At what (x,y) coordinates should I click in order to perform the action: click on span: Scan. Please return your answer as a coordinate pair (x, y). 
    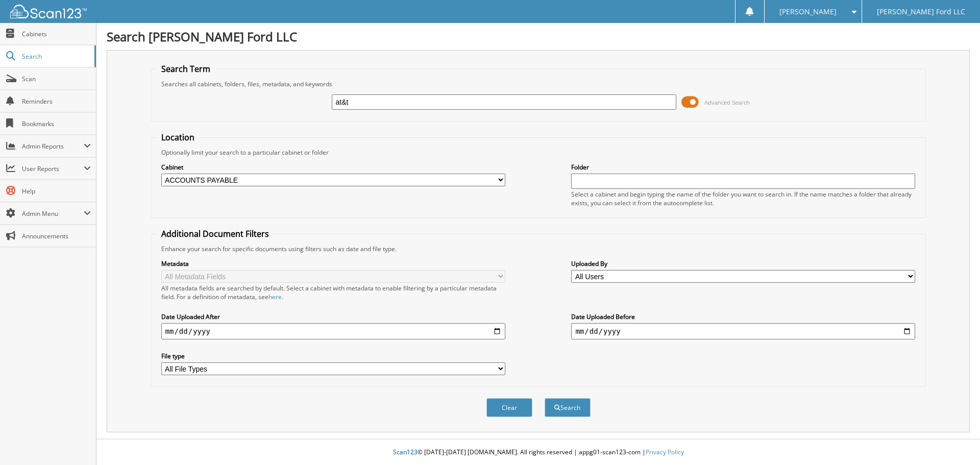
    Looking at the image, I should click on (56, 79).